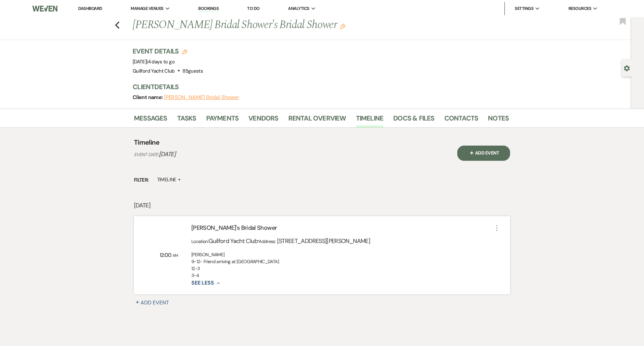 This screenshot has height=346, width=644. What do you see at coordinates (141, 180) in the screenshot?
I see `span: Filter:` at bounding box center [141, 180].